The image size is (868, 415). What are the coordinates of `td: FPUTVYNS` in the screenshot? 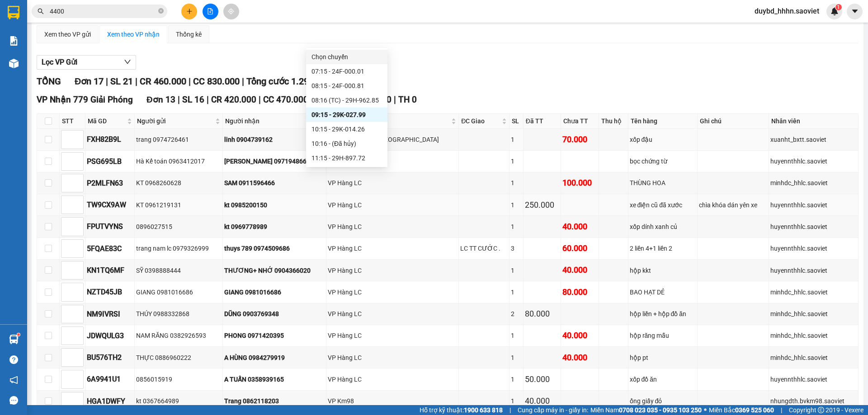 It's located at (110, 227).